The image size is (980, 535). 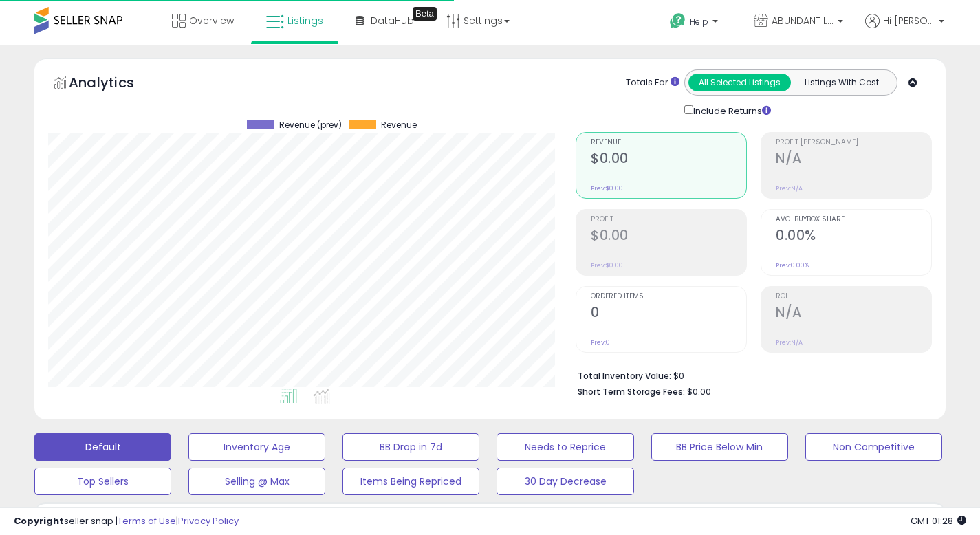 What do you see at coordinates (750, 375) in the screenshot?
I see `li: $0` at bounding box center [750, 375].